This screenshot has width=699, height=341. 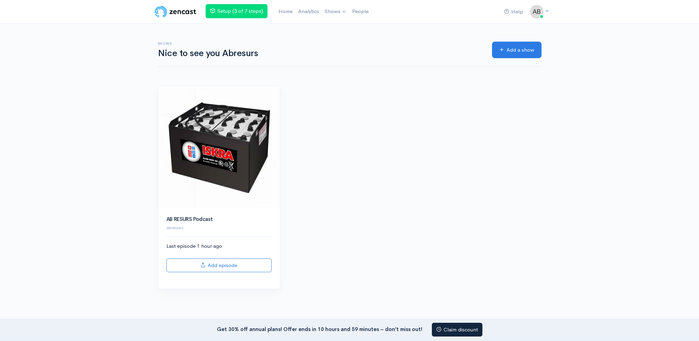 I want to click on a: Add episode, so click(x=219, y=265).